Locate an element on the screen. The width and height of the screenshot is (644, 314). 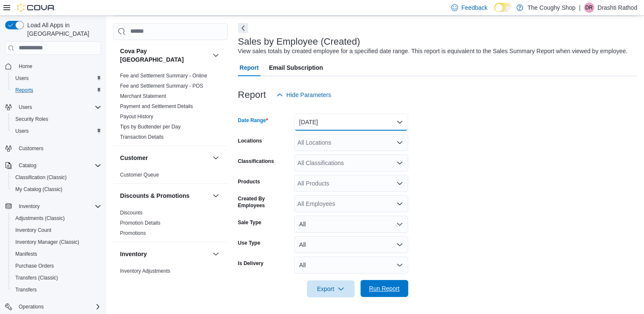
button: Hide Parameters is located at coordinates (303, 95).